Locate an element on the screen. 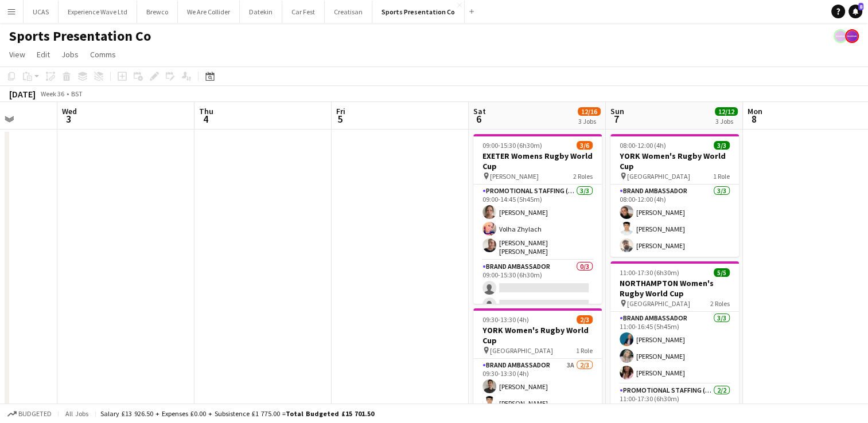  span: 3/6 is located at coordinates (584, 145).